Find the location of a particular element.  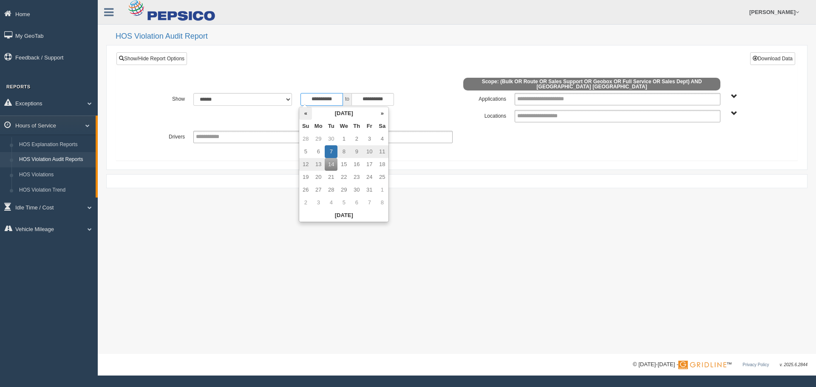

h2: HOS Violation Audit Report is located at coordinates (462, 37).